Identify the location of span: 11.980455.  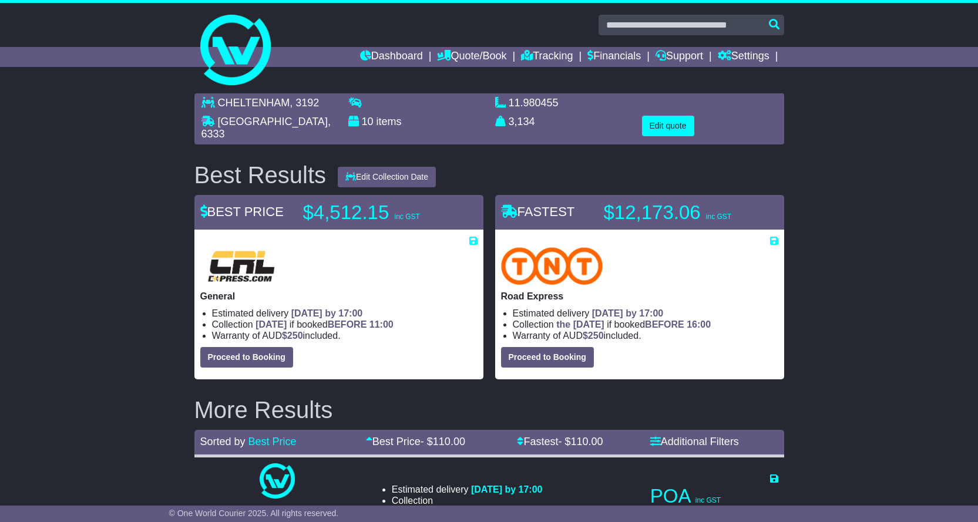
(533, 103).